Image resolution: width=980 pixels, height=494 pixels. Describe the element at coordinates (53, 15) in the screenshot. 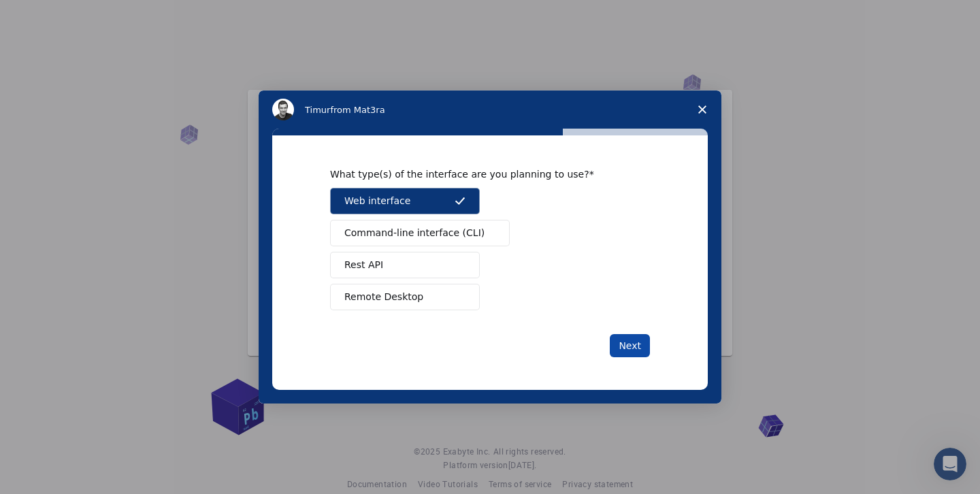

I see `span: Support` at that location.